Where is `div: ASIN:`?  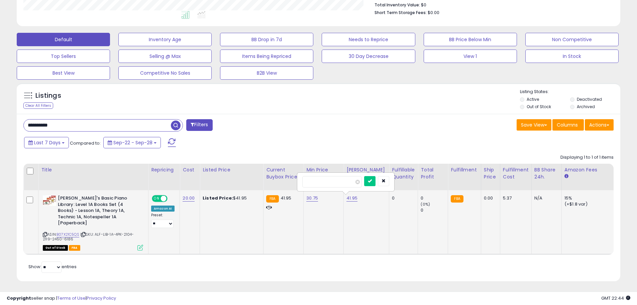
div: ASIN: is located at coordinates (93, 222).